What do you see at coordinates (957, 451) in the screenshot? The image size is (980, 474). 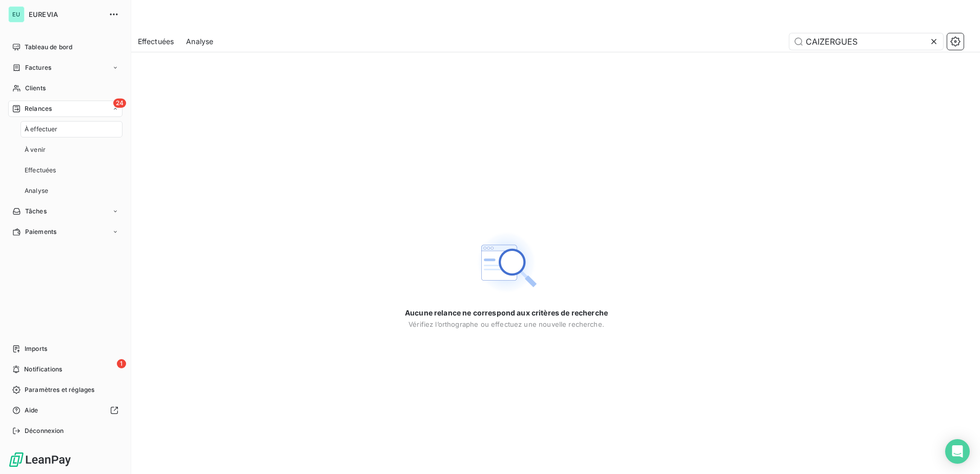 I see `div: Open Intercom Messenger` at bounding box center [957, 451].